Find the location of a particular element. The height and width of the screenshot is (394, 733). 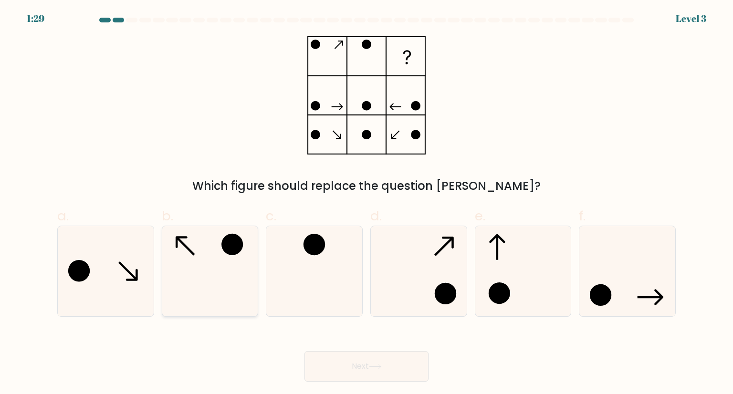

div: Level 3 is located at coordinates (691, 19).